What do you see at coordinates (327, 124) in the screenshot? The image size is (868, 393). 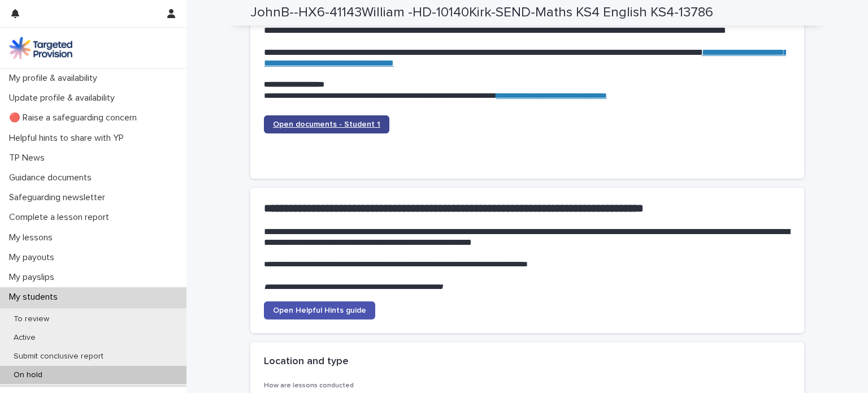 I see `span: Open documents - Student 1` at bounding box center [327, 124].